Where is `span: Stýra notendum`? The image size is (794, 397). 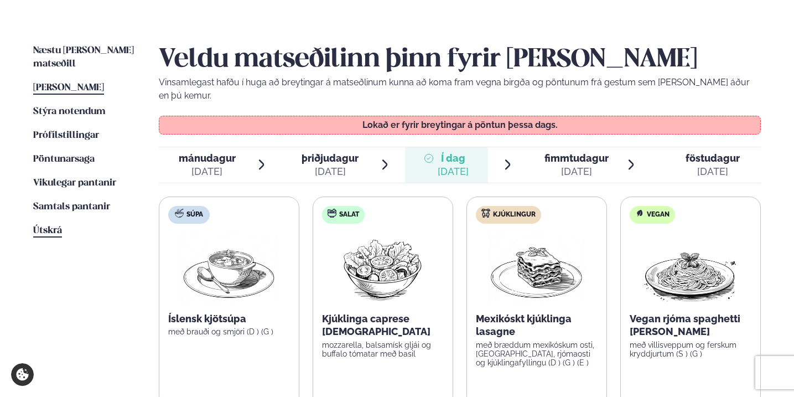
span: Stýra notendum is located at coordinates (69, 111).